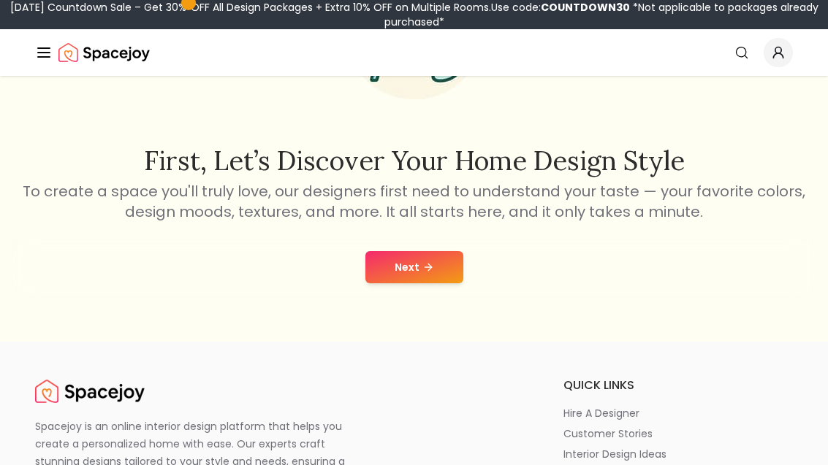 The width and height of the screenshot is (828, 465). Describe the element at coordinates (413, 161) in the screenshot. I see `h2: First, let’s discover your home design style` at that location.